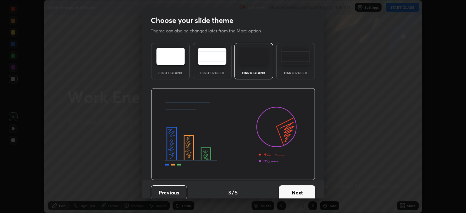 This screenshot has height=213, width=466. Describe the element at coordinates (296, 73) in the screenshot. I see `div: Dark Ruled` at that location.